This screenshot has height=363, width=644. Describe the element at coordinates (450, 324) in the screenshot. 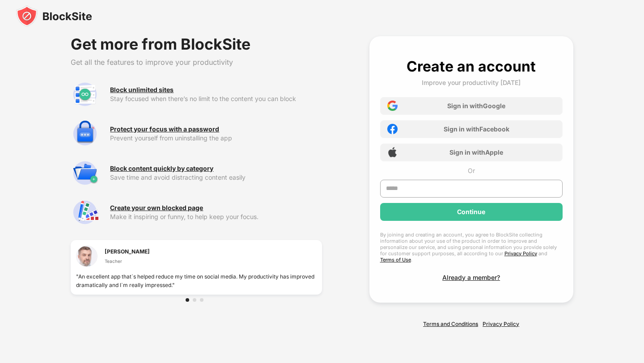

I see `a: Terms and Conditions` at that location.